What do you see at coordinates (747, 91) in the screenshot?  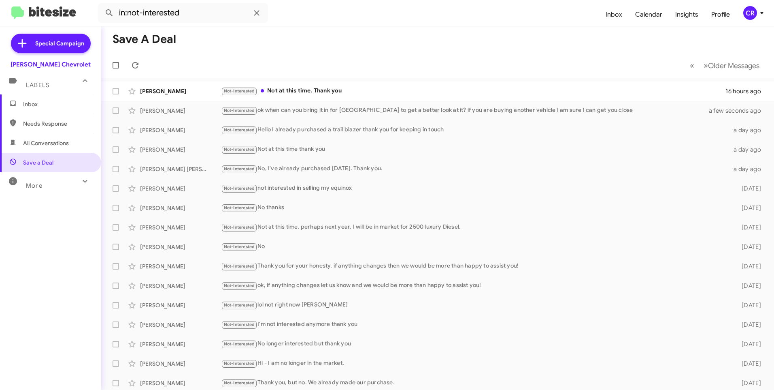 I see `div: 16 hours ago` at bounding box center [747, 91].